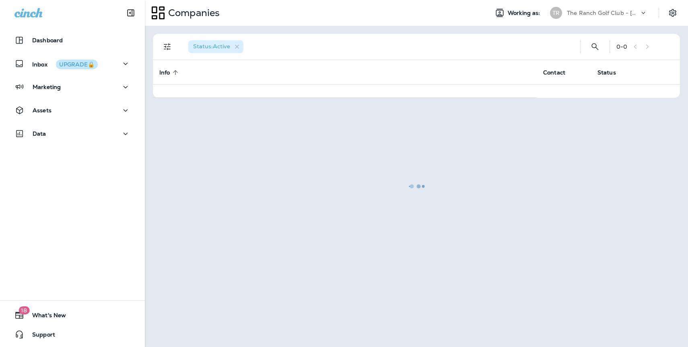 This screenshot has height=347, width=688. What do you see at coordinates (72, 87) in the screenshot?
I see `button: Marketing` at bounding box center [72, 87].